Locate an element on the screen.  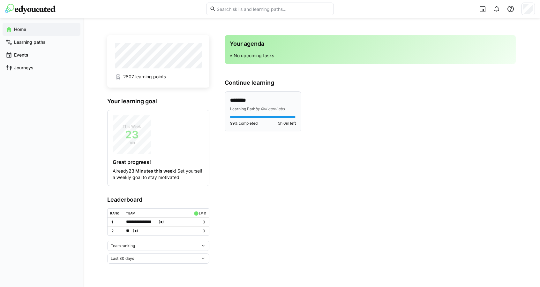
strong: 23 Minutes this week is located at coordinates (152, 171).